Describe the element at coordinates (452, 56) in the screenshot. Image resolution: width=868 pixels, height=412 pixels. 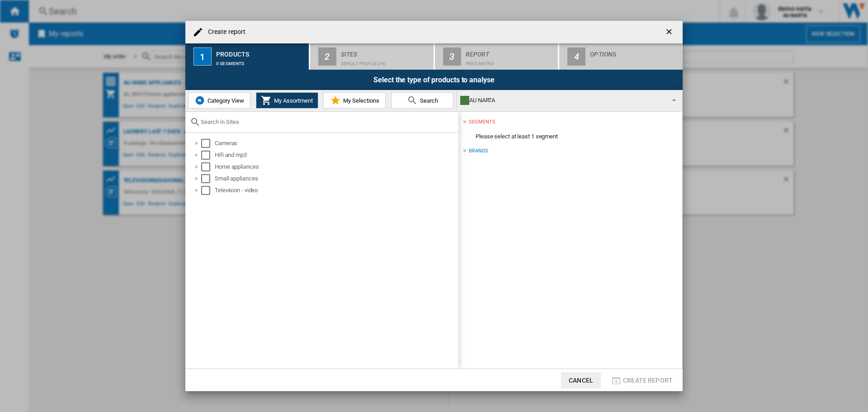
I see `div: 3` at that location.